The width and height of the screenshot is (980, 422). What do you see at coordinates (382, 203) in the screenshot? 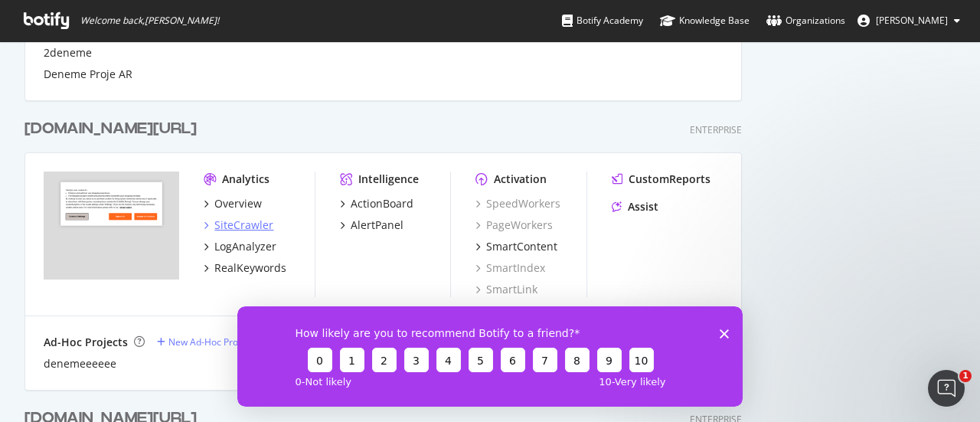
I see `div: ActionBoard` at bounding box center [382, 203].